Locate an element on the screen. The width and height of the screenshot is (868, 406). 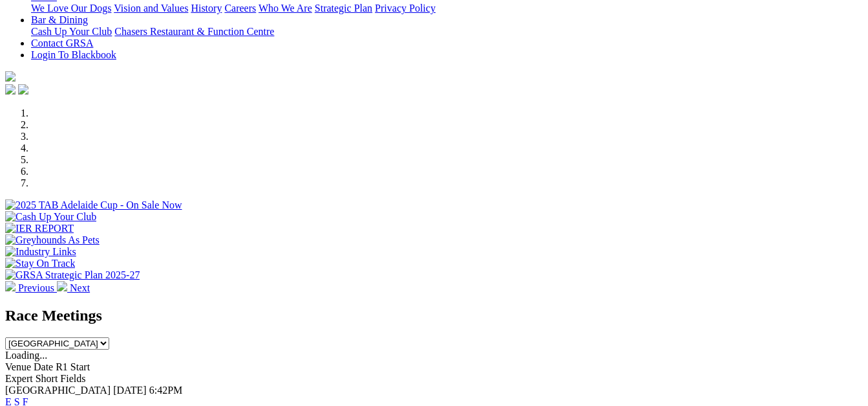
span: Short is located at coordinates (46, 378).